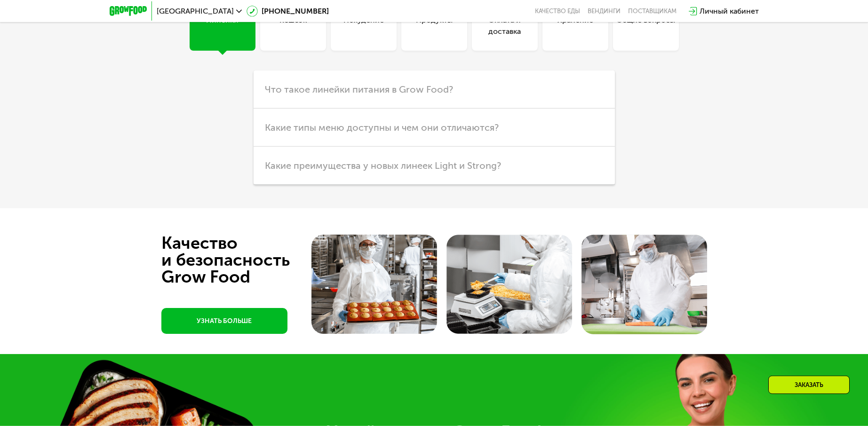 The height and width of the screenshot is (426, 868). What do you see at coordinates (223, 26) in the screenshot?
I see `div: Линейки` at bounding box center [223, 26].